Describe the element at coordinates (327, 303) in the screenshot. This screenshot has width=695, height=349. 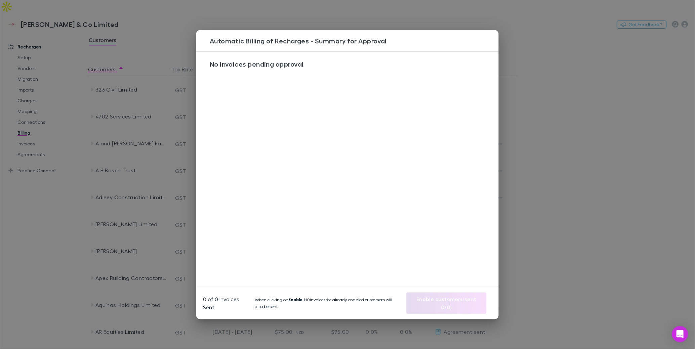
I see `small: When clicking on 110 invoices for already enabled customers will also be sent` at that location.